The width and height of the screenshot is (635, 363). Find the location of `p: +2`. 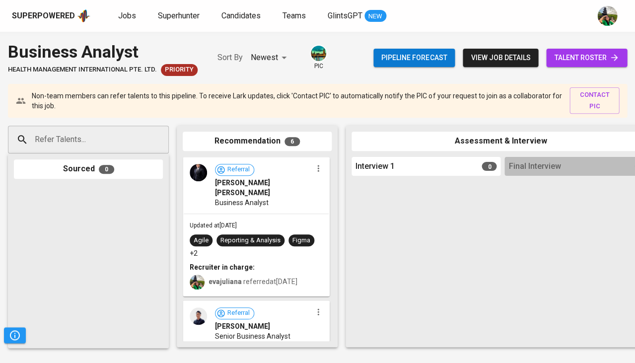

p: +2 is located at coordinates (194, 253).